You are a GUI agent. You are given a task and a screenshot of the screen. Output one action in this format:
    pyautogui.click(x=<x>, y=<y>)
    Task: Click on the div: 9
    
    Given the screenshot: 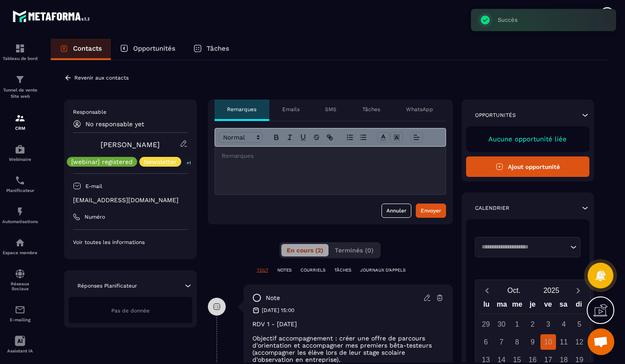 What is the action you would take?
    pyautogui.click(x=532, y=342)
    